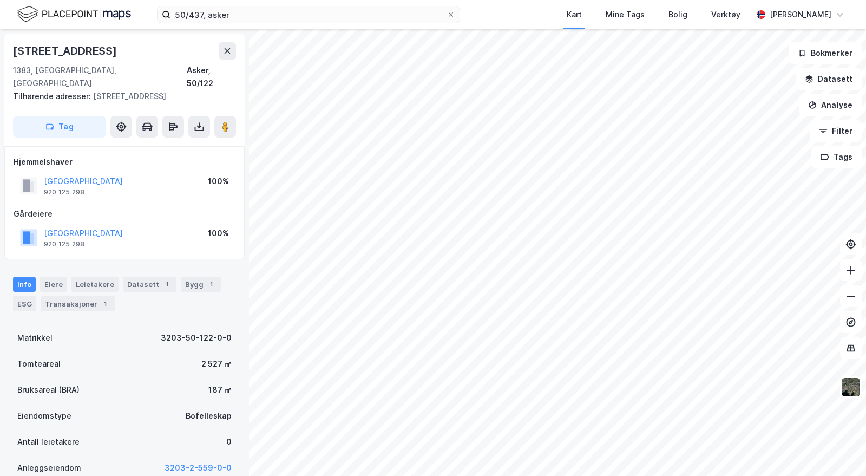 Image resolution: width=866 pixels, height=476 pixels. Describe the element at coordinates (308, 15) in the screenshot. I see `input: Søk på adresse, matrikkel, gårdeiere, leietakere eller personer` at that location.